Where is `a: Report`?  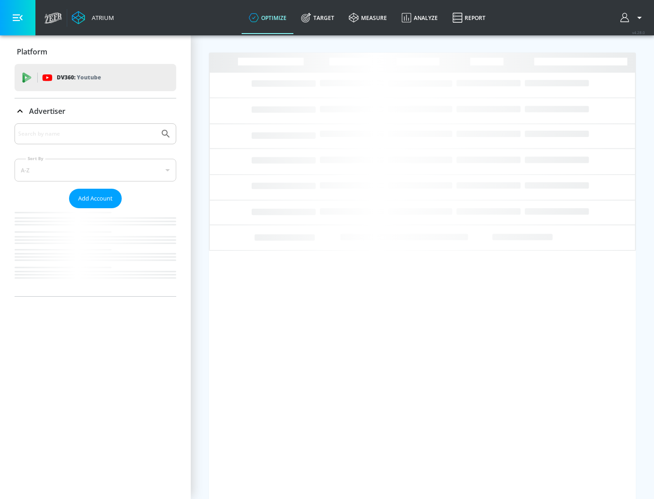 a: Report is located at coordinates (468, 18).